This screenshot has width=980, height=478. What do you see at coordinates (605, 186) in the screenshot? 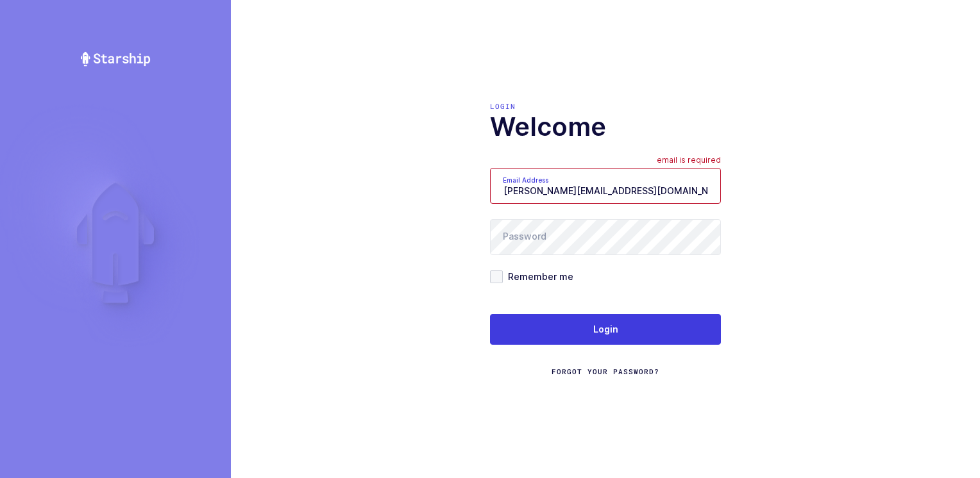
I see `input: Email Address` at bounding box center [605, 186].